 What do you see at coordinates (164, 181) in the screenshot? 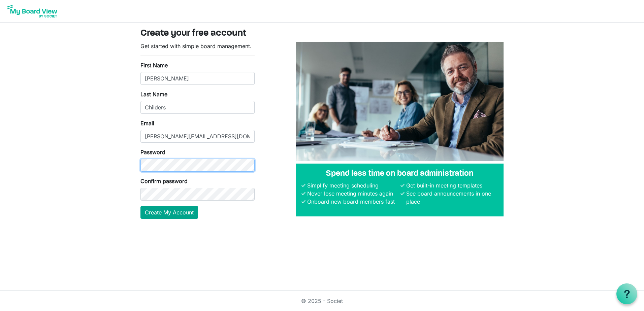
I see `label: Confirm password` at bounding box center [164, 181].